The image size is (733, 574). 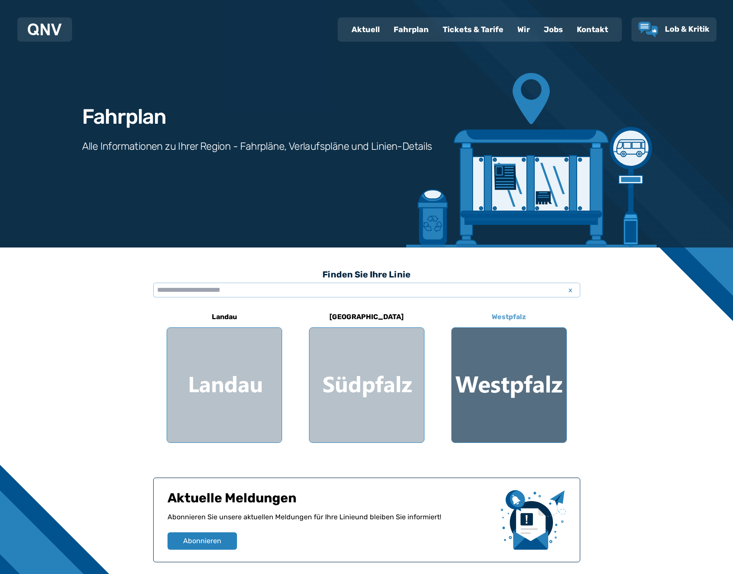 What do you see at coordinates (509, 375) in the screenshot?
I see `a: Westpfalz Region Westpfalz` at bounding box center [509, 375].